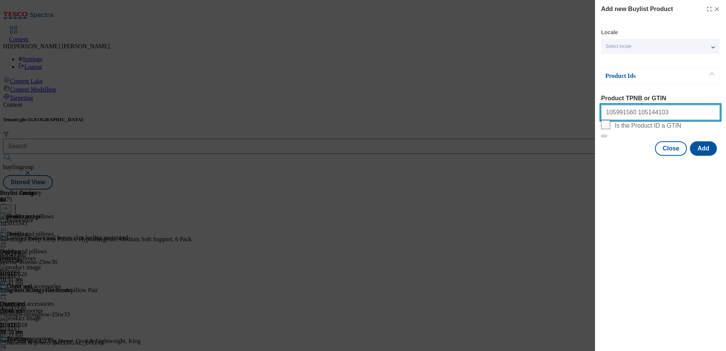  What do you see at coordinates (648, 126) in the screenshot?
I see `span: Is the Product ID a GTIN` at bounding box center [648, 126].